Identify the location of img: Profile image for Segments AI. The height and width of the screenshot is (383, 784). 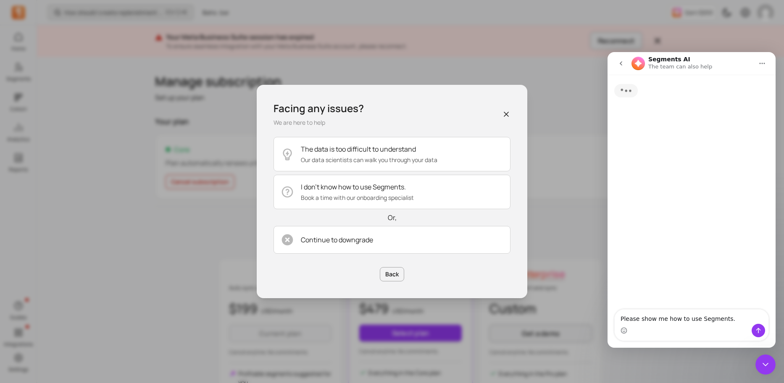
(31, 11).